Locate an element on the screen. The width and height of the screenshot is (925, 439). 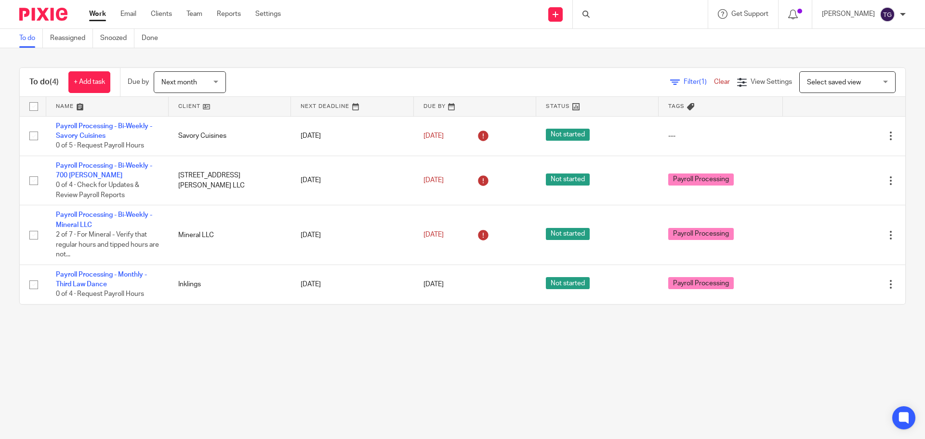
a: Clients is located at coordinates (161, 14).